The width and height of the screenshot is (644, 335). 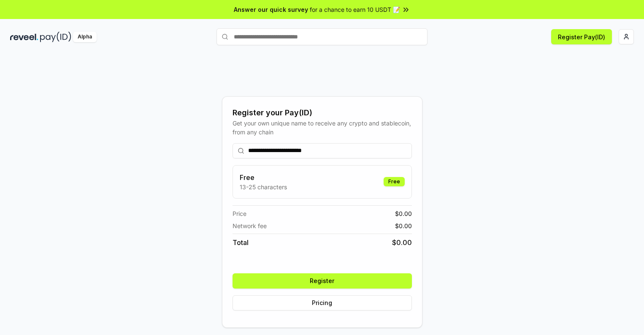 I want to click on div: Alpha, so click(x=85, y=37).